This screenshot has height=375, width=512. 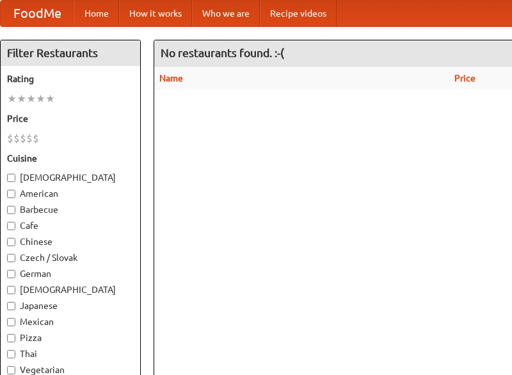 I want to click on input: Japanese, so click(x=11, y=306).